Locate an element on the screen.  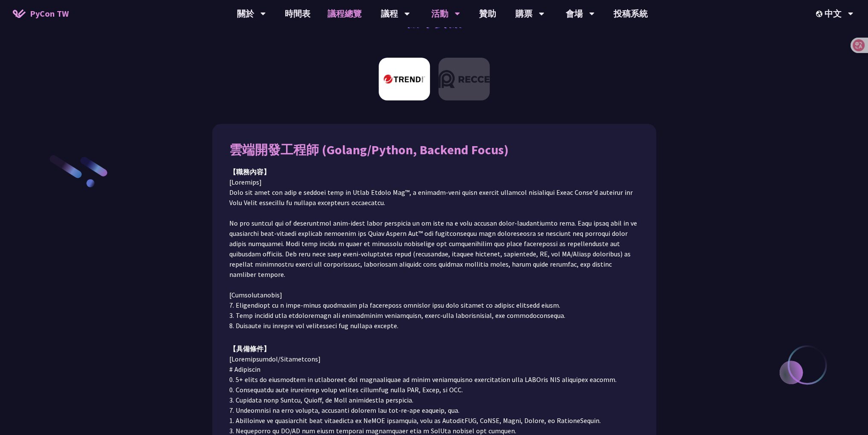
img: Home icon of PyCon TW 2025 is located at coordinates (19, 14).